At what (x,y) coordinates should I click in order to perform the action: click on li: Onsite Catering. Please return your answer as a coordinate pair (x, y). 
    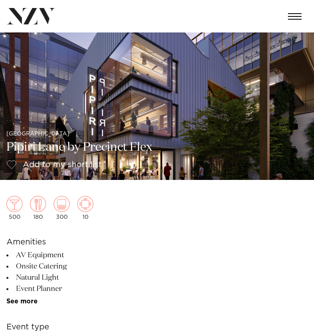
    Looking at the image, I should click on (72, 266).